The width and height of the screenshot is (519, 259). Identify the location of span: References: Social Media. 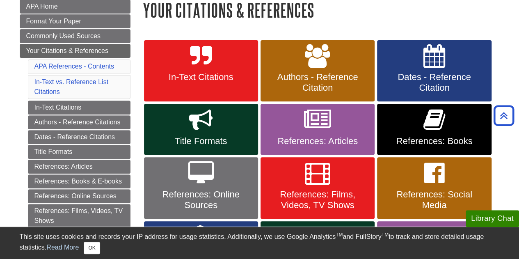
(434, 200).